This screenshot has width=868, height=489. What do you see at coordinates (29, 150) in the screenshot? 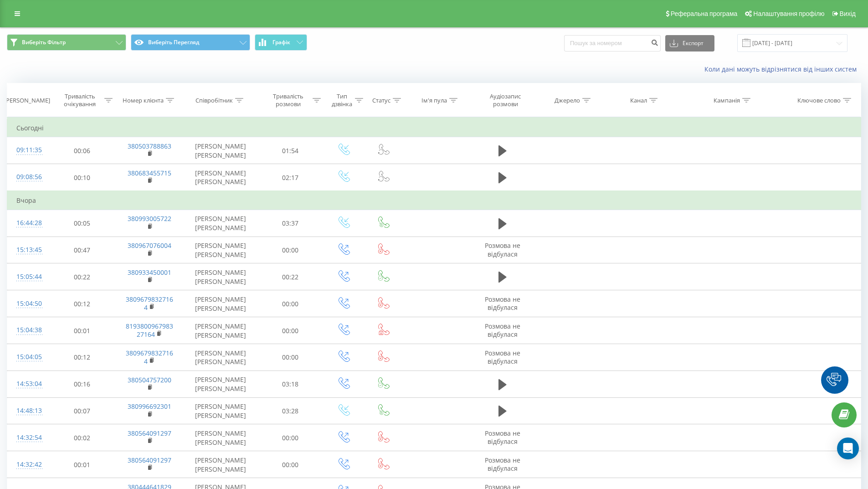
I see `font: 09:11:35` at bounding box center [29, 150].